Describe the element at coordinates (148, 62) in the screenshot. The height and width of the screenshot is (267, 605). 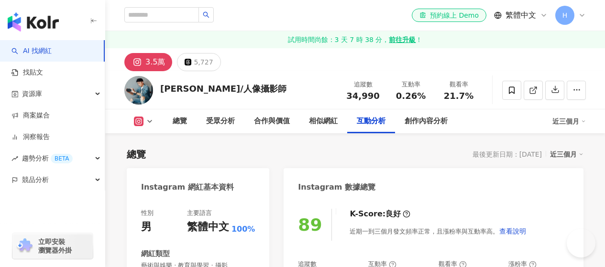
I see `button: 3.5萬` at that location.